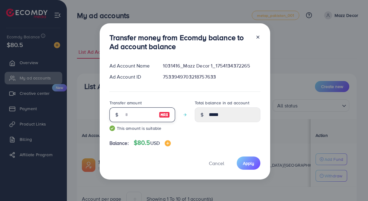 This screenshot has height=201, width=368. What do you see at coordinates (142, 128) in the screenshot?
I see `small: This amount is suitable` at bounding box center [142, 128].